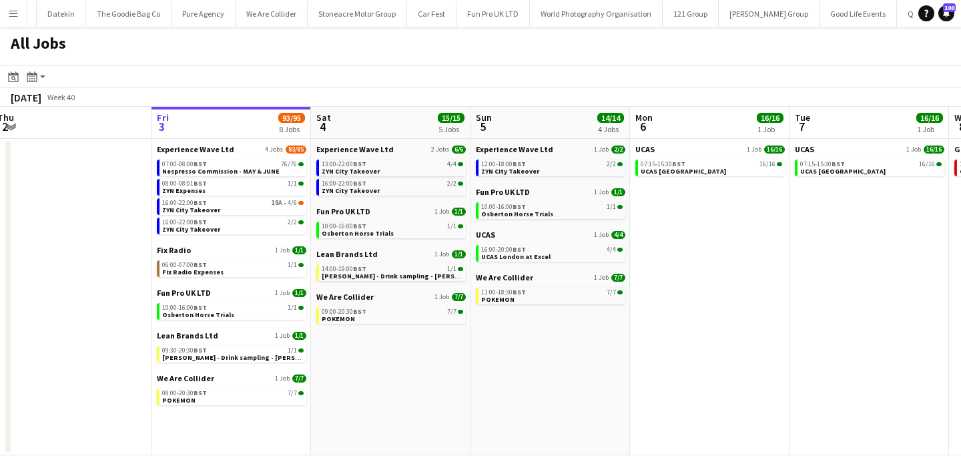 Image resolution: width=961 pixels, height=470 pixels. I want to click on div: 5 Jobs, so click(451, 129).